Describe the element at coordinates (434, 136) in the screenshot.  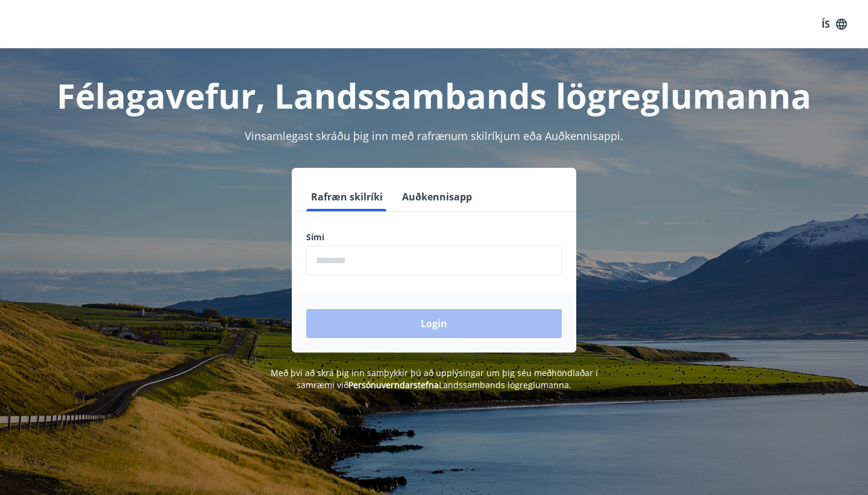
I see `span: Vinsamlegast skráðu þig inn með rafrænum skilríkjum eða Auðkennisappi.` at that location.